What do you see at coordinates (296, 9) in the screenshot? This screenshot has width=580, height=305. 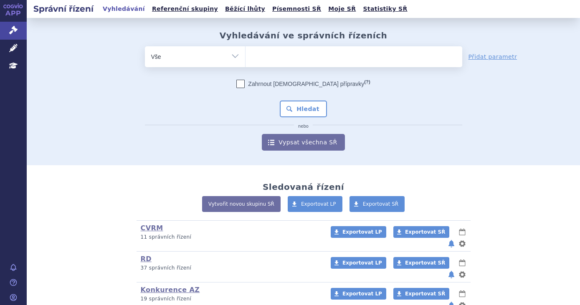 I see `a: Písemnosti SŘ` at bounding box center [296, 9].